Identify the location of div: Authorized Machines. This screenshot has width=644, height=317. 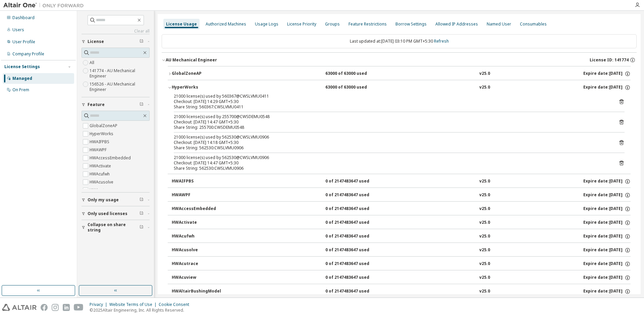
(226, 24).